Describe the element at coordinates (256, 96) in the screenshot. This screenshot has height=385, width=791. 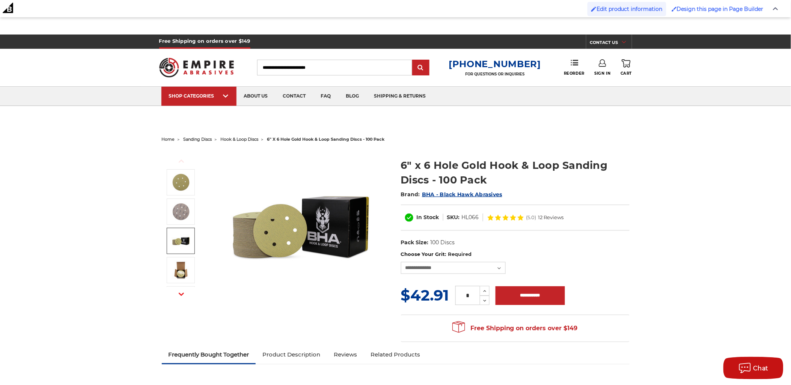
I see `a: about us` at that location.